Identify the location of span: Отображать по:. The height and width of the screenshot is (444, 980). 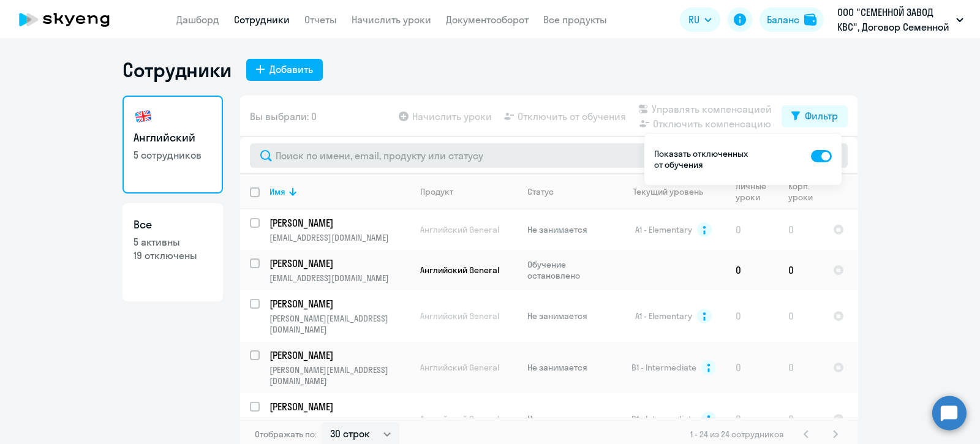
(286, 435).